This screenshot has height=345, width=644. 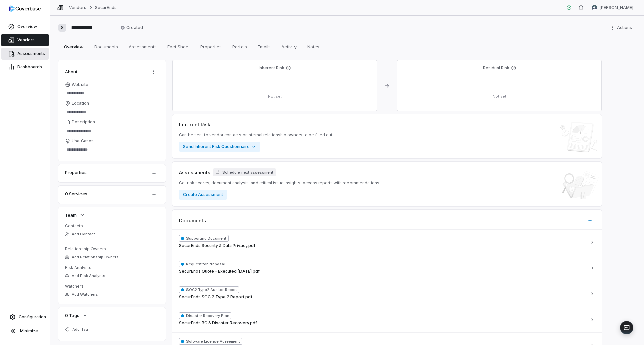 What do you see at coordinates (217, 245) in the screenshot?
I see `span: SecurEnds Security & Data Privacy.pdf` at bounding box center [217, 245].